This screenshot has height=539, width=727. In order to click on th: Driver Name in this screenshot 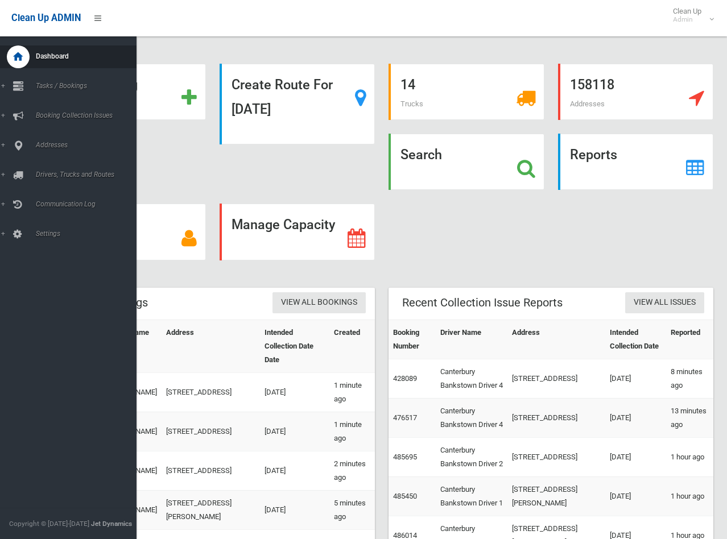, I will do `click(471, 339)`.